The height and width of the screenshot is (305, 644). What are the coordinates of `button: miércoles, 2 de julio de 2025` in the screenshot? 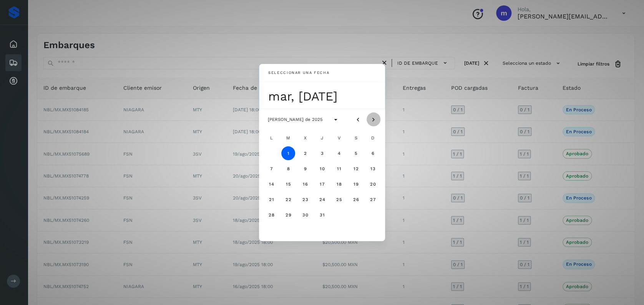 It's located at (305, 153).